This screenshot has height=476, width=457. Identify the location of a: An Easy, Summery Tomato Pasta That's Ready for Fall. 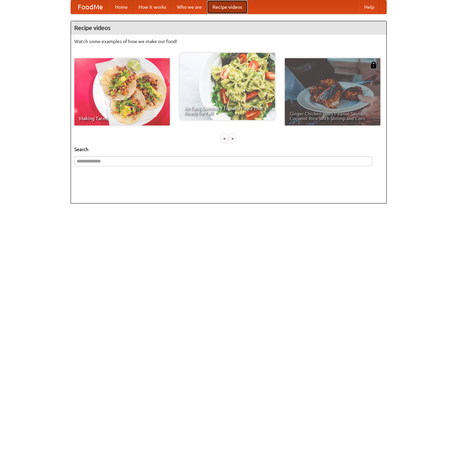
(227, 86).